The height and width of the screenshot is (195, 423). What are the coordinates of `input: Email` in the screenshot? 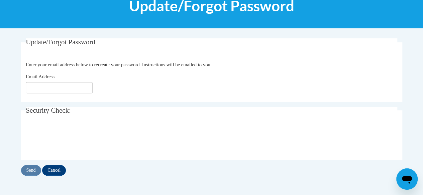 It's located at (59, 88).